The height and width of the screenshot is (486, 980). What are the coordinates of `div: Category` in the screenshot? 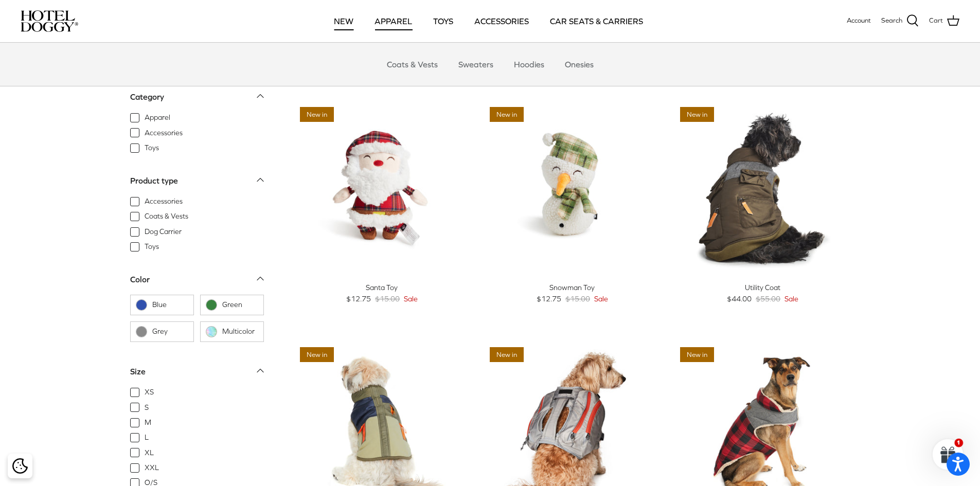 It's located at (147, 97).